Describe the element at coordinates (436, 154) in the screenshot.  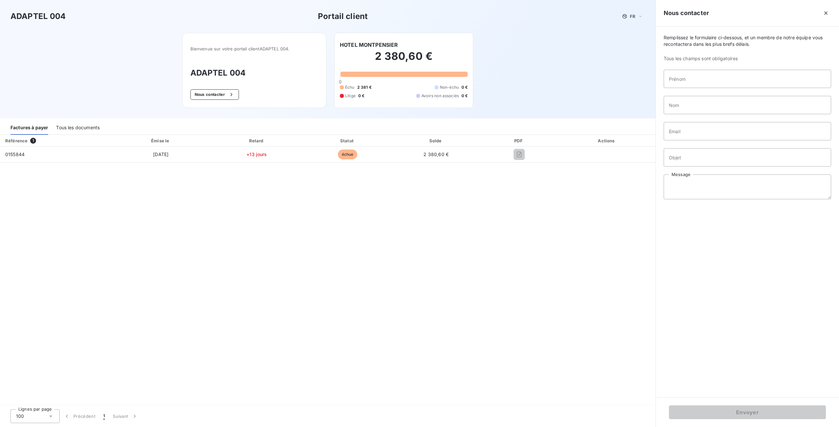
I see `span: 2 380,60 €` at that location.